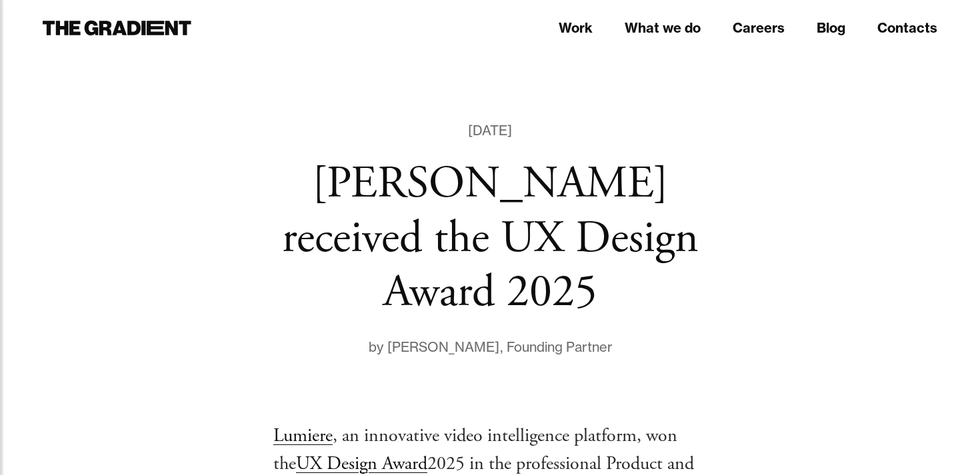 The height and width of the screenshot is (475, 980). I want to click on div: by, so click(378, 347).